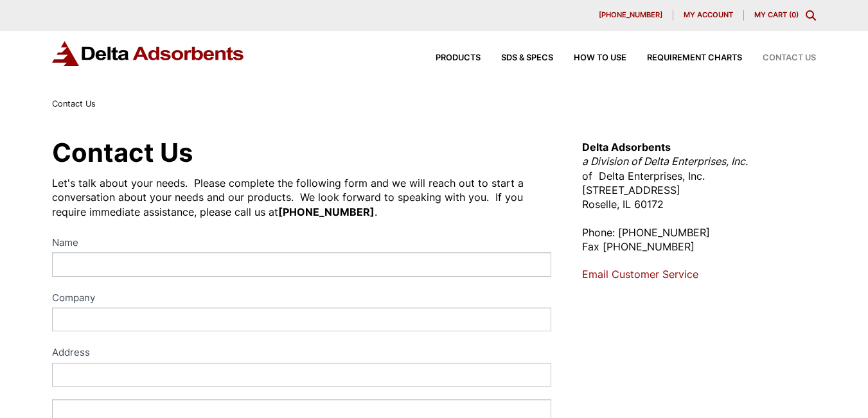 This screenshot has height=418, width=868. I want to click on div: Address, so click(302, 353).